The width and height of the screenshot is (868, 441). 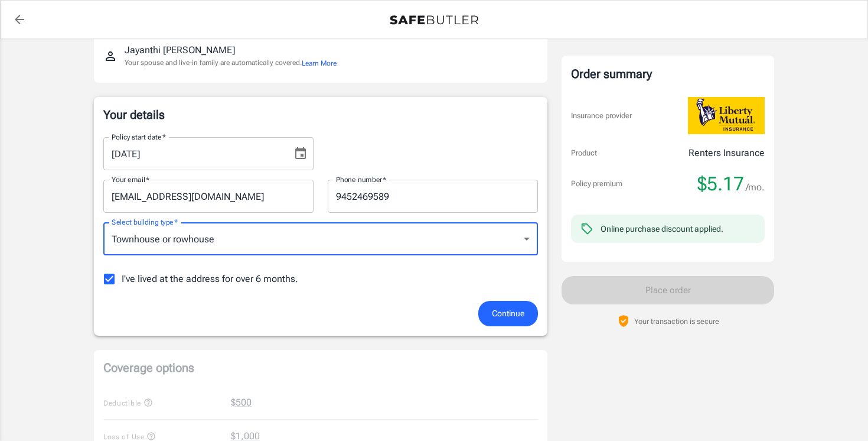 I want to click on img: Liberty Mutual, so click(x=727, y=115).